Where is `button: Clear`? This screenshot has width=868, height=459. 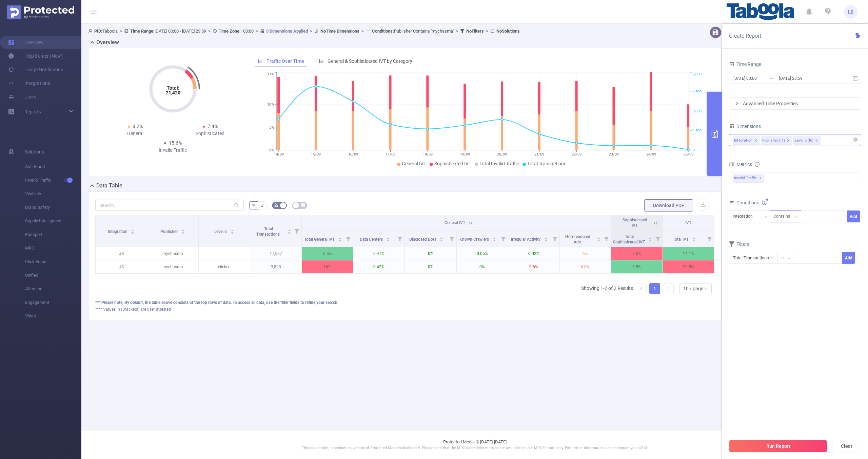
button: Clear is located at coordinates (847, 446).